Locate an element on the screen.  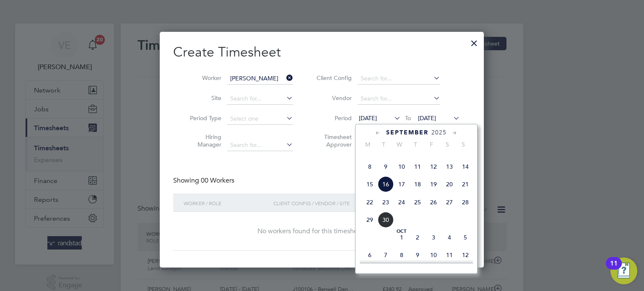
span: 6 is located at coordinates (370, 255).